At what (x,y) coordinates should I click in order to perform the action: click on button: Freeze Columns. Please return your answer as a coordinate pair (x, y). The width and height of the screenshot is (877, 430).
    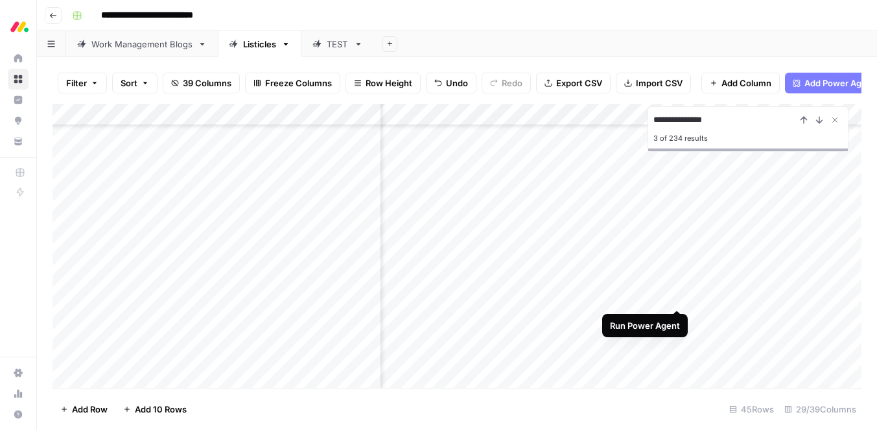
    Looking at the image, I should click on (292, 83).